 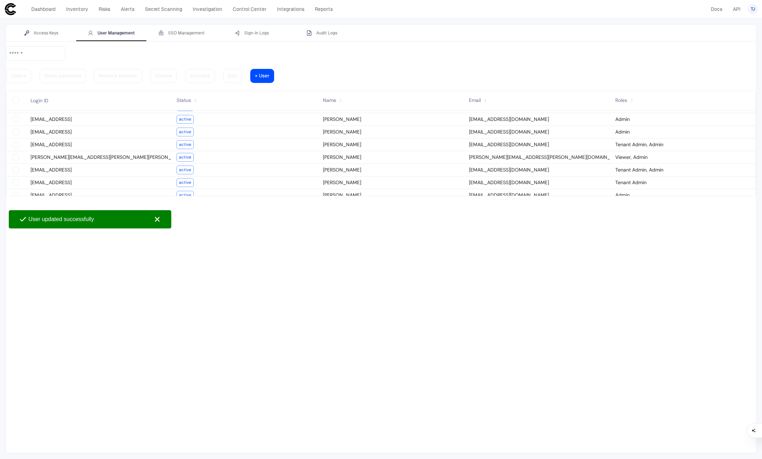 What do you see at coordinates (291, 9) in the screenshot?
I see `a: Integrations` at bounding box center [291, 9].